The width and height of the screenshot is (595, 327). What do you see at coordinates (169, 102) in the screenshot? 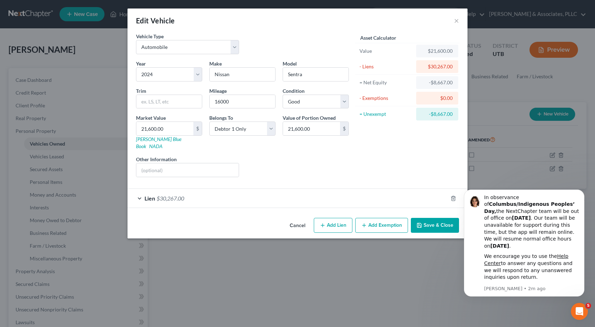
I see `input: ex. LS, LT, etc` at bounding box center [169, 102].